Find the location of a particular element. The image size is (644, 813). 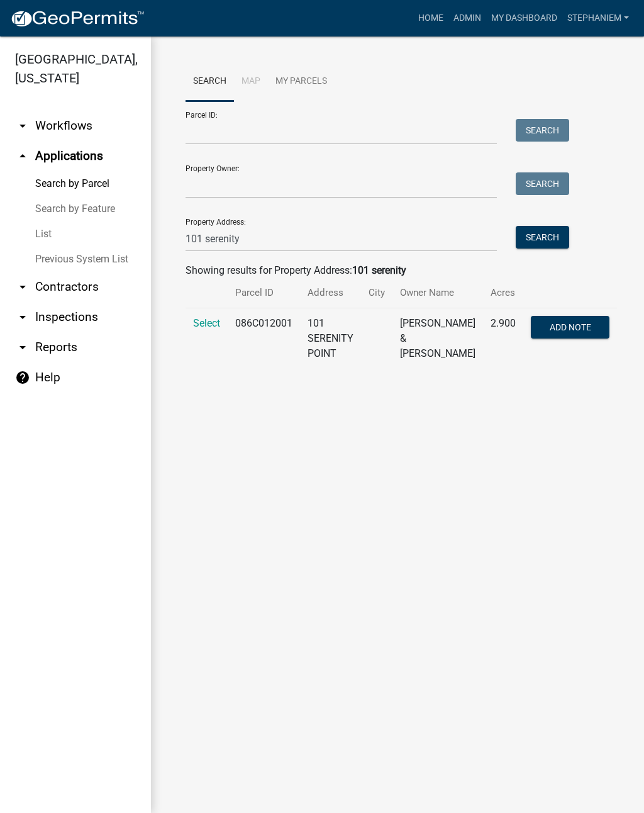

a: Search is located at coordinates (210, 82).